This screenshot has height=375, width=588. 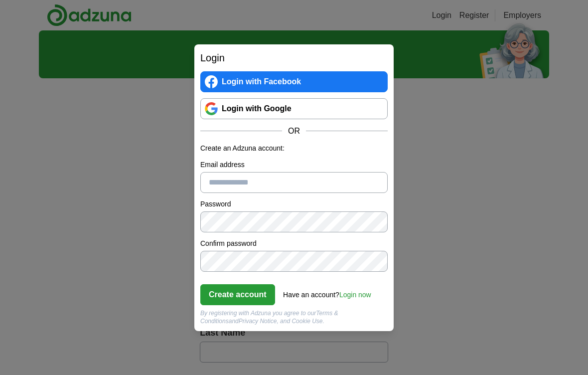 What do you see at coordinates (269, 317) in the screenshot?
I see `a: Terms & Conditions` at bounding box center [269, 317].